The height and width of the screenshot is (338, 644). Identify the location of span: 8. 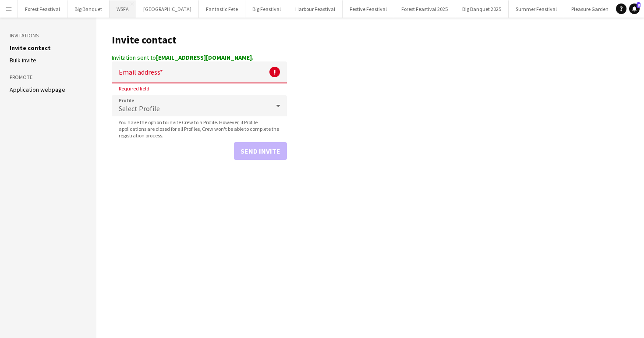
(639, 4).